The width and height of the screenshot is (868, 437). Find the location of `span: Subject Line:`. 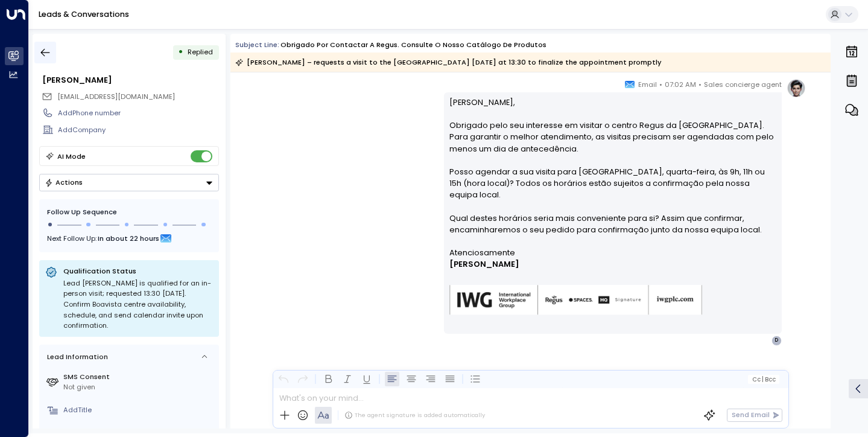

span: Subject Line: is located at coordinates (257, 45).